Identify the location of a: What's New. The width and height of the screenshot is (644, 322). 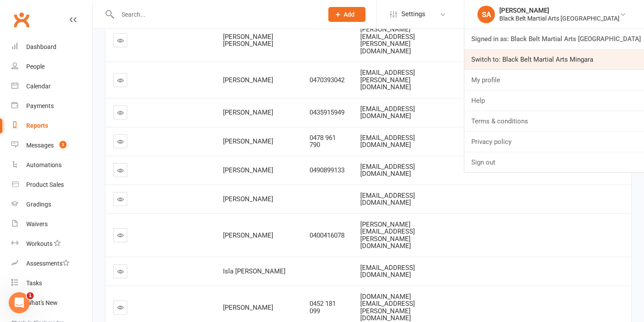
(51, 303).